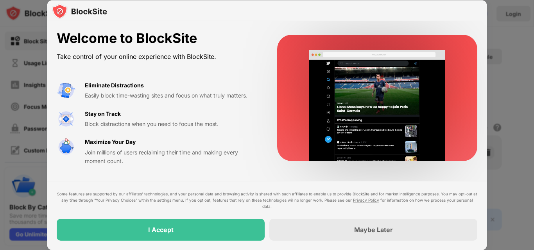 The image size is (534, 250). What do you see at coordinates (161, 230) in the screenshot?
I see `div: I Accept` at bounding box center [161, 230].